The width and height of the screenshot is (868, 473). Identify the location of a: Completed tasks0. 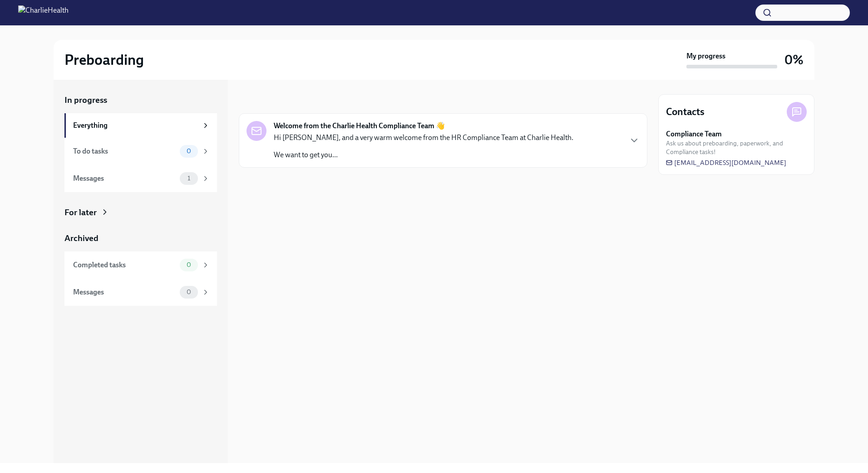
(141, 265).